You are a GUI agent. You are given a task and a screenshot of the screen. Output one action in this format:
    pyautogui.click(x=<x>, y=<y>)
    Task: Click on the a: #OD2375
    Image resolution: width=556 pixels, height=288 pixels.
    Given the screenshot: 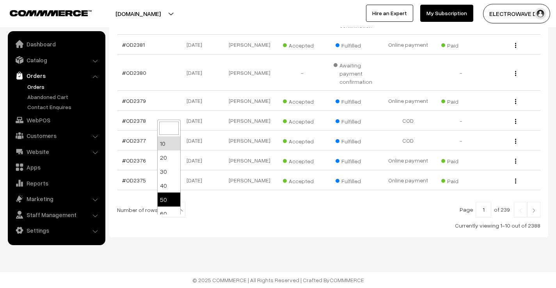 What is the action you would take?
    pyautogui.click(x=134, y=180)
    